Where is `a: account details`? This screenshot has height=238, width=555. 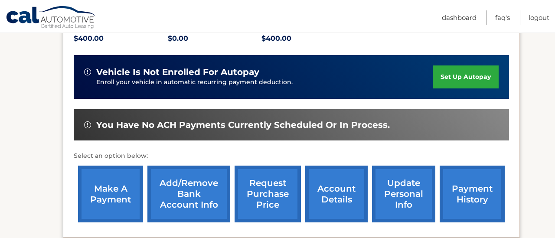
a: account details is located at coordinates (336, 194).